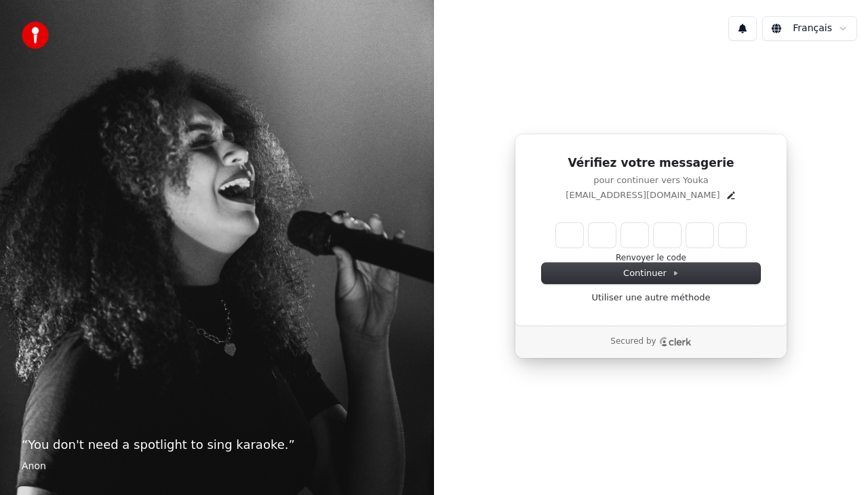 This screenshot has width=868, height=495. I want to click on span: Continuer, so click(651, 274).